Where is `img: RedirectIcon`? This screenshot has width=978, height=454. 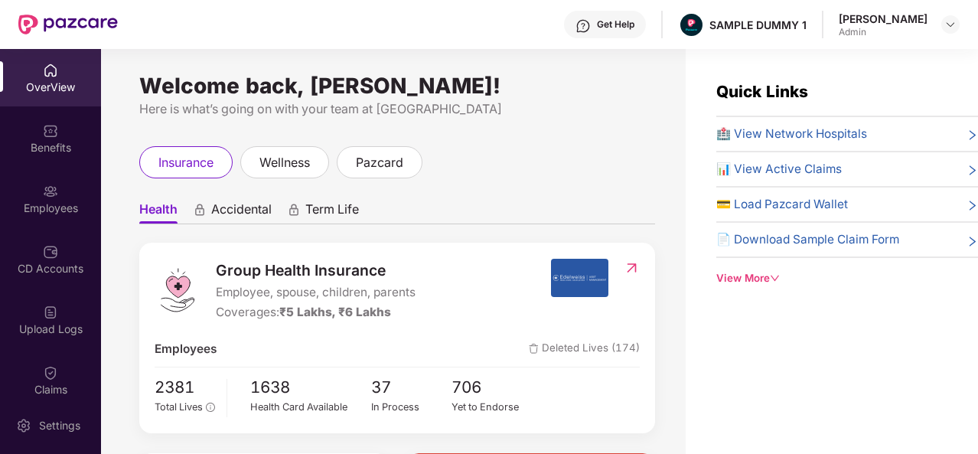 img: RedirectIcon is located at coordinates (632, 268).